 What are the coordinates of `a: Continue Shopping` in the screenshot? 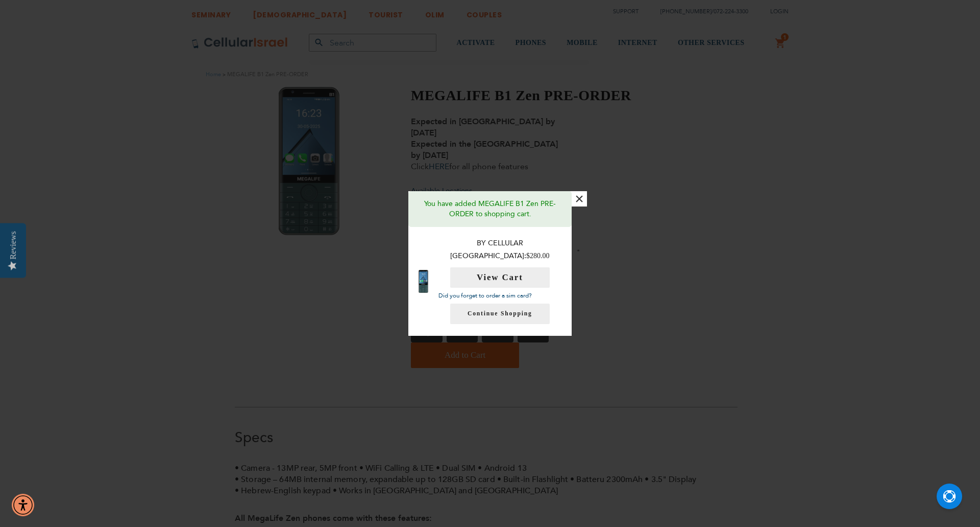 It's located at (500, 314).